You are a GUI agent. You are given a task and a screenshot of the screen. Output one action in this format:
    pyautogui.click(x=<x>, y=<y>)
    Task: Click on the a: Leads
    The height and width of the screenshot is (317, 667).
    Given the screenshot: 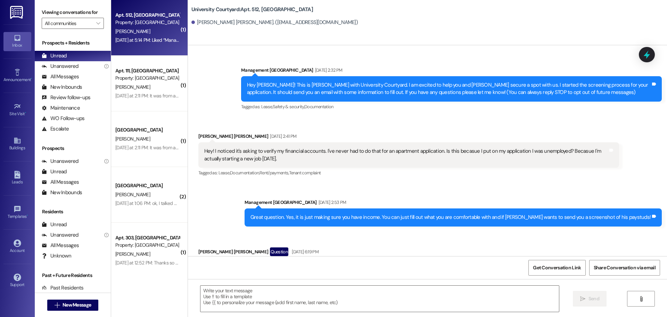 What is the action you would take?
    pyautogui.click(x=17, y=178)
    